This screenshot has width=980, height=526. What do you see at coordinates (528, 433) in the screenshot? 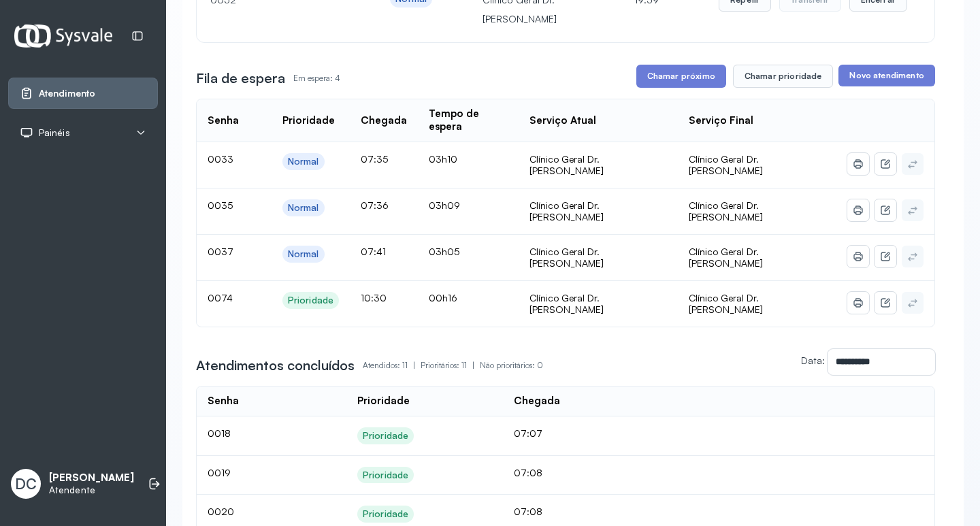
I see `span: 07:07` at bounding box center [528, 433].